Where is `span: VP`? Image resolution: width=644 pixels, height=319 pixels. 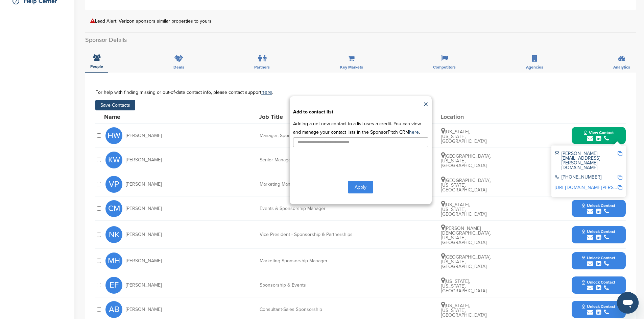
span: VP is located at coordinates (114, 184).